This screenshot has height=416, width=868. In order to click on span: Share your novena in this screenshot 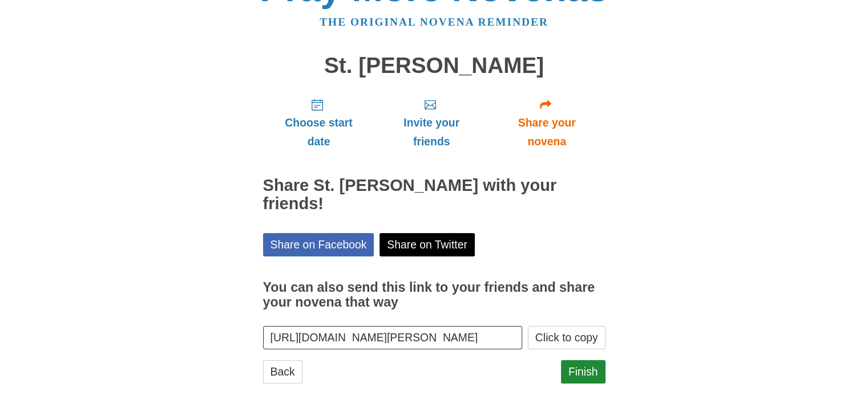, I will do `click(546, 132)`.